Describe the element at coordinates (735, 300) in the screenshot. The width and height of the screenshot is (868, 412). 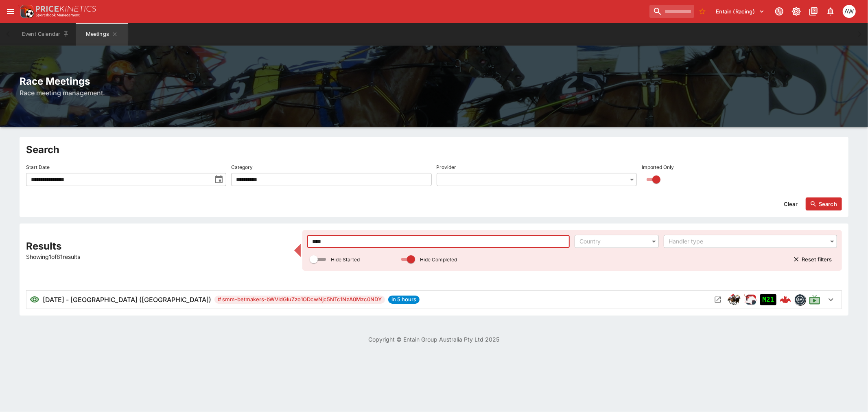
I see `div: horse_racing` at that location.